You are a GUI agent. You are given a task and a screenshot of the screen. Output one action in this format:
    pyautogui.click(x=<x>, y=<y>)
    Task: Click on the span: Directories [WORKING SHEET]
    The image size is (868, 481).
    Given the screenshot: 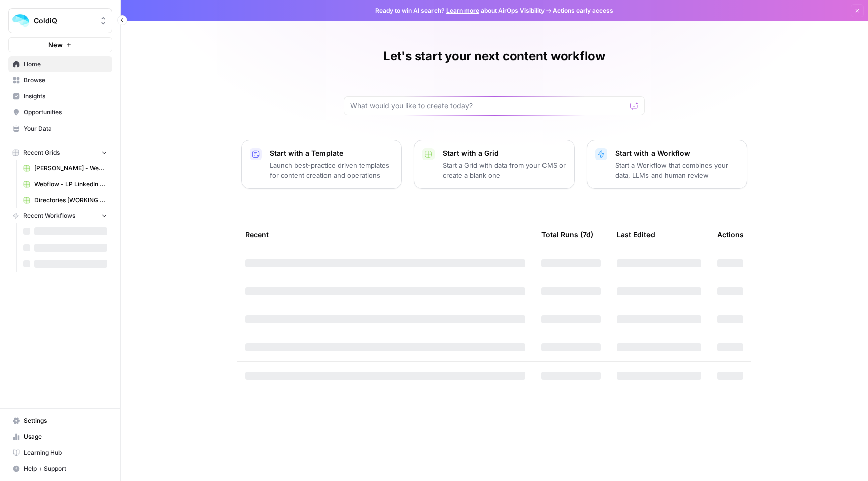 What is the action you would take?
    pyautogui.click(x=71, y=200)
    